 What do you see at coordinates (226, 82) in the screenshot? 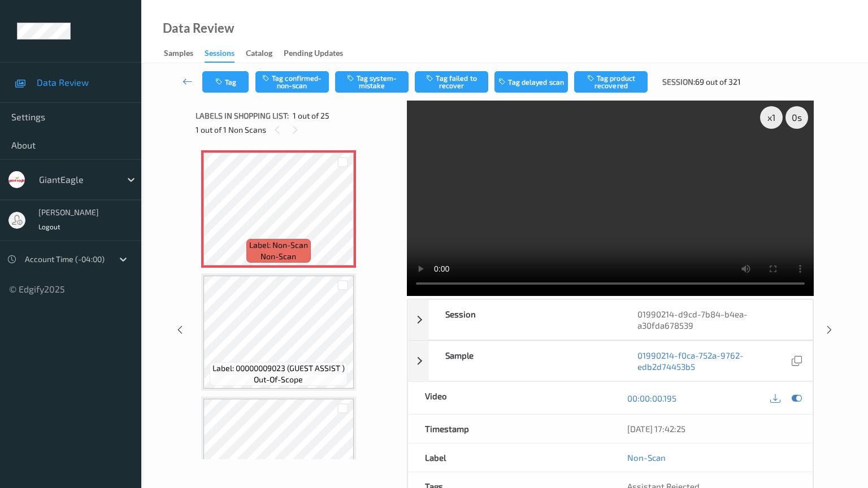
I see `button: Tag` at bounding box center [226, 82].